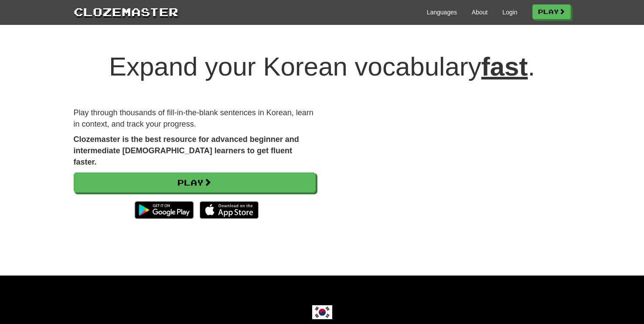 This screenshot has width=644, height=324. I want to click on img: Download_on_the_App_Store_Badge_US-UK_135x40-25178aeef6eb6b83b96f5f2d004eda3bffbb37122de64afbaef7..., so click(229, 210).